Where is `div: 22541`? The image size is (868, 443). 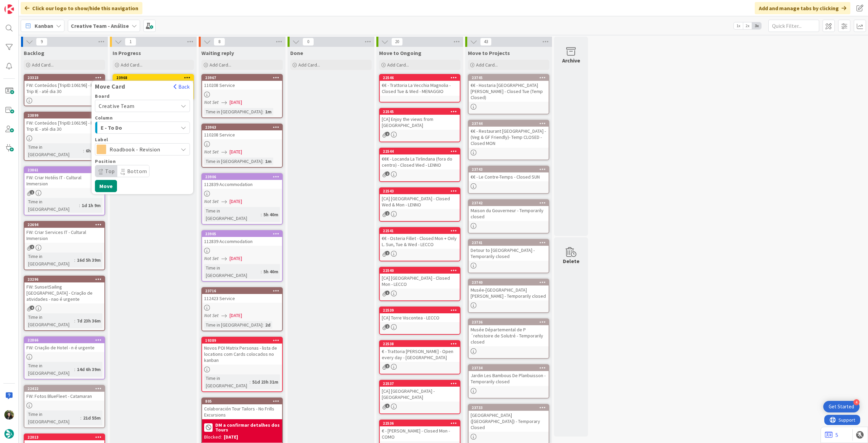
div: 22541 is located at coordinates (421, 231).